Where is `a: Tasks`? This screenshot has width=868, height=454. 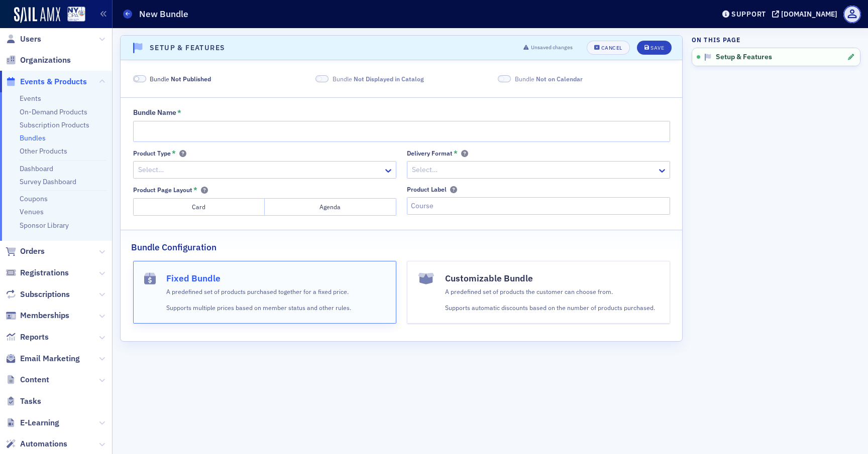
a: Tasks is located at coordinates (23, 402).